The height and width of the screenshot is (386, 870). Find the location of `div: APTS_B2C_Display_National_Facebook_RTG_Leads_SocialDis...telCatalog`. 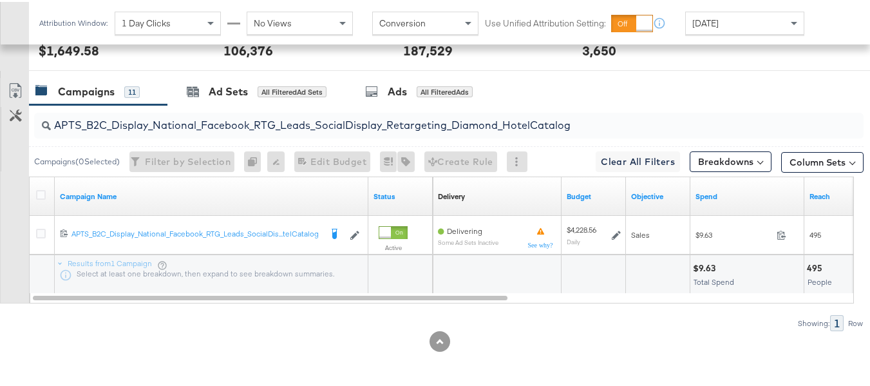

div: APTS_B2C_Display_National_Facebook_RTG_Leads_SocialDis...telCatalog is located at coordinates (196, 232).